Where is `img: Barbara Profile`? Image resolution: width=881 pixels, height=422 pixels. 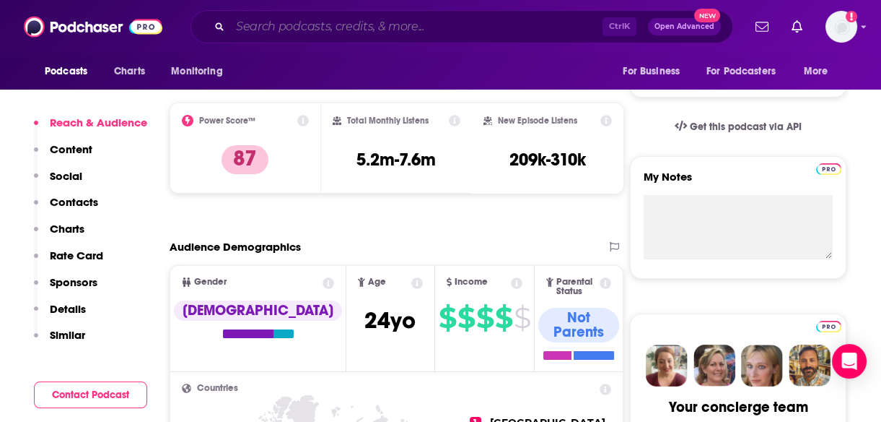 img: Barbara Profile is located at coordinates (715, 365).